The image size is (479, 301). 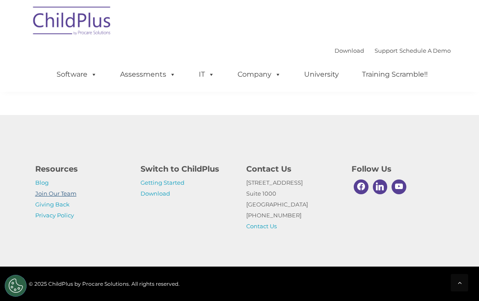 What do you see at coordinates (52, 204) in the screenshot?
I see `a: Giving Back` at bounding box center [52, 204].